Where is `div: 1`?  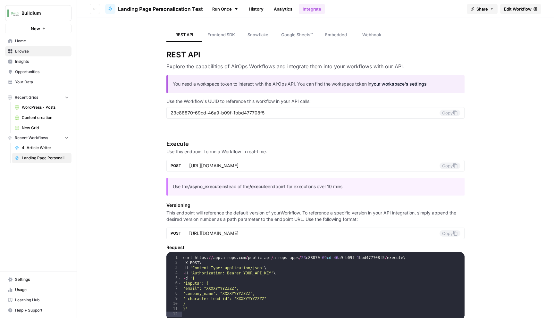 div: 1 is located at coordinates (174, 258).